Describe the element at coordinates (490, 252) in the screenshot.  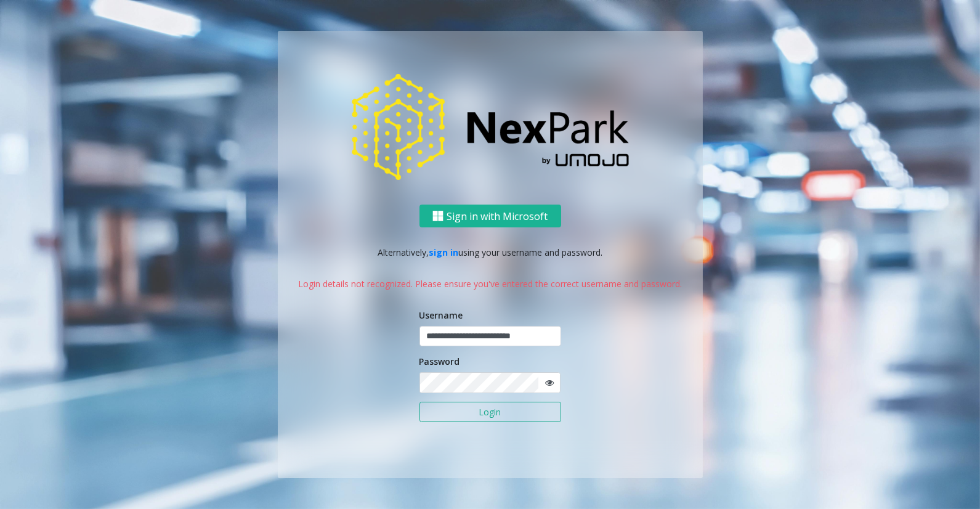
I see `p: Alternatively, using your username and password.` at that location.